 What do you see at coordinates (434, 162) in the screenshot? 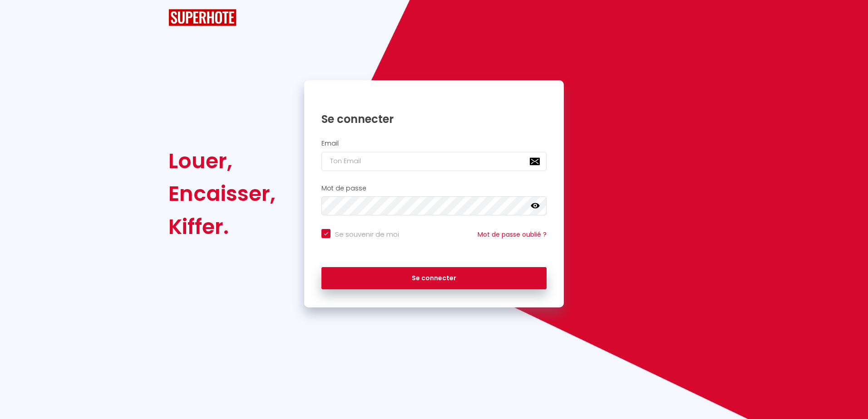
I see `input: Ton Email` at bounding box center [434, 162].